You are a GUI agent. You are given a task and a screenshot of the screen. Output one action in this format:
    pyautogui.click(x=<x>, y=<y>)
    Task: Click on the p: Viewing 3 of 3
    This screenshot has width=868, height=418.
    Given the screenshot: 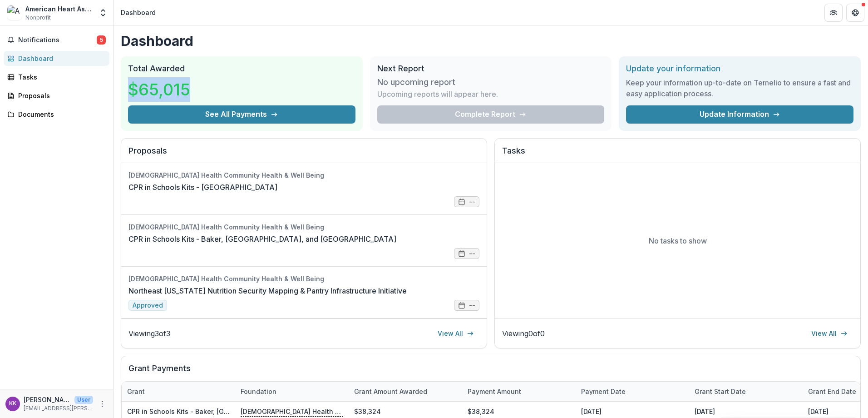 What is the action you would take?
    pyautogui.click(x=149, y=334)
    